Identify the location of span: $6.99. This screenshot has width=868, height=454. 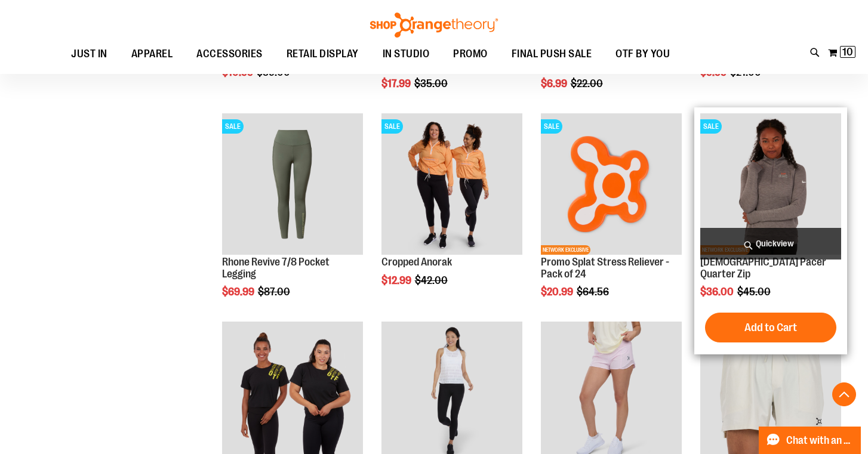
(554, 84).